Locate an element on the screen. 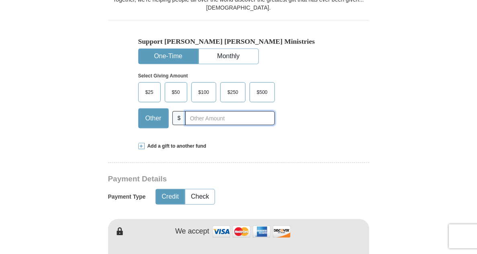  button: Credit is located at coordinates (170, 197).